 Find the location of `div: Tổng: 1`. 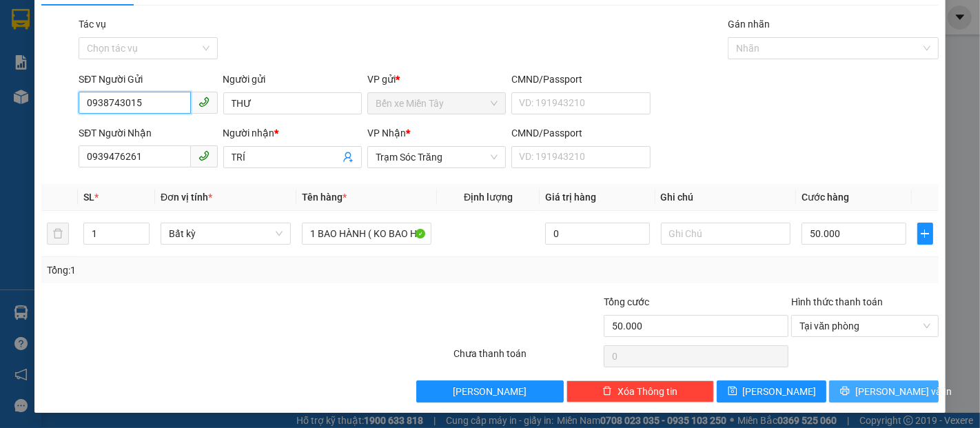

div: Tổng: 1 is located at coordinates (213, 270).